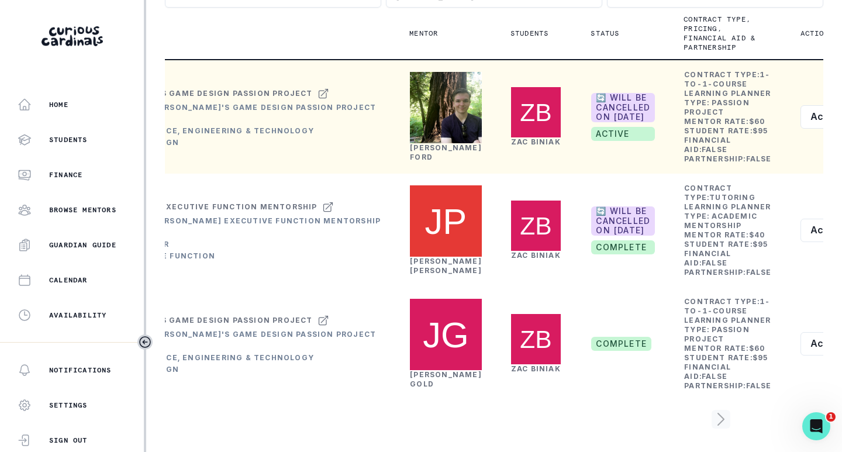  I want to click on p: Status, so click(604, 33).